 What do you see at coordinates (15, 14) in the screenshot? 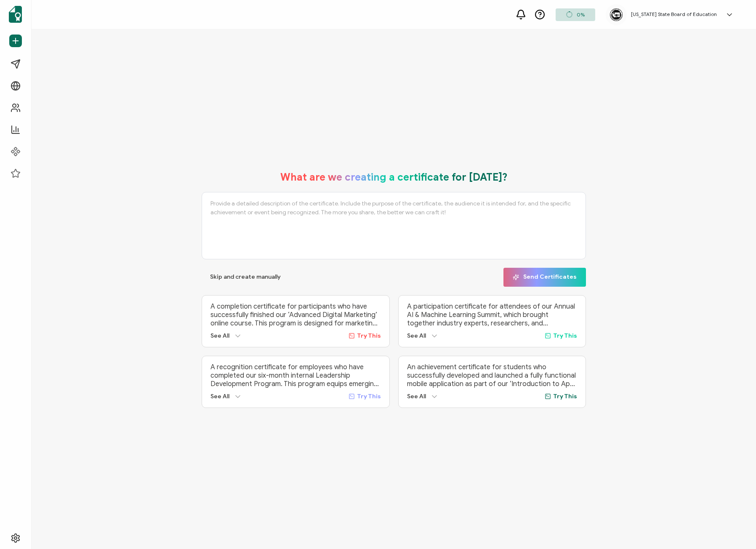
I see `img: sertifier-logomark-colored.svg` at bounding box center [15, 14].